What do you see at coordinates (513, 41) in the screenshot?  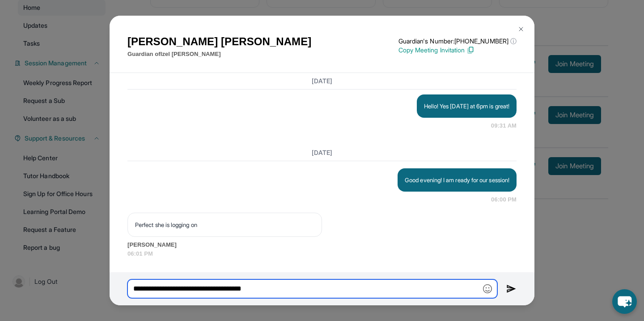 I see `span: ⓘ` at bounding box center [513, 41].